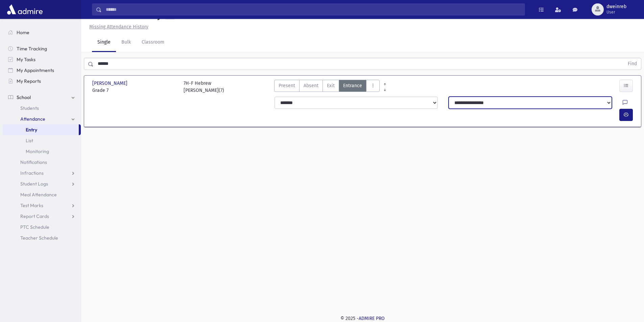 The image size is (644, 322). Describe the element at coordinates (330, 86) in the screenshot. I see `span: Exit` at that location.